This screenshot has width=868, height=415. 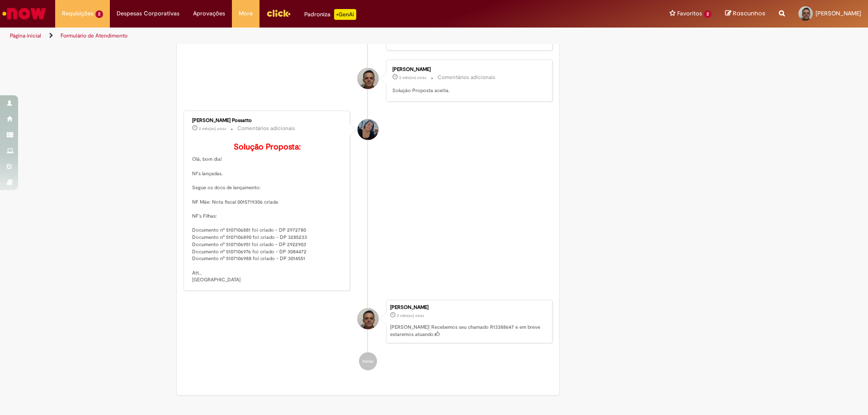 What do you see at coordinates (745, 13) in the screenshot?
I see `a: Rascunhos` at bounding box center [745, 13].